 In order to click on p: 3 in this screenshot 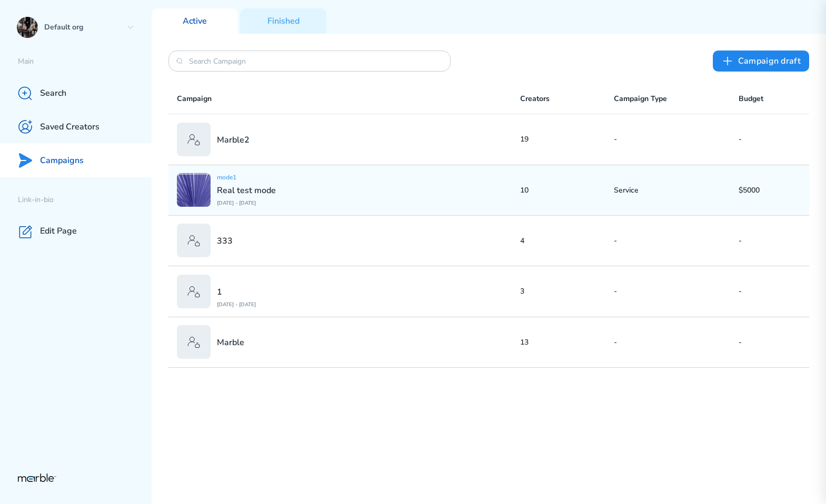, I will do `click(567, 291)`.